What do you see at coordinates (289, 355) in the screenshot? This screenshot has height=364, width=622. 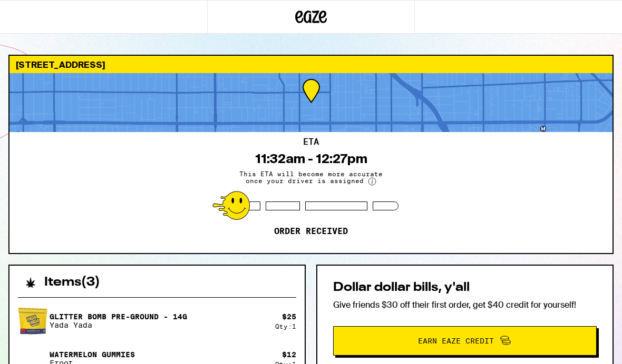 I see `div: $ 12` at bounding box center [289, 355].